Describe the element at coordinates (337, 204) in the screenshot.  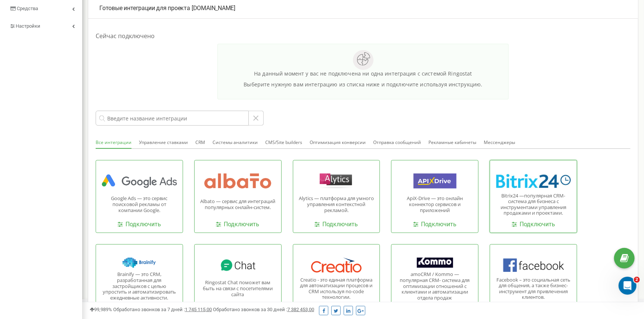
I see `p: Alytics — платформа для умного управления контекстной рекламой.` at that location.